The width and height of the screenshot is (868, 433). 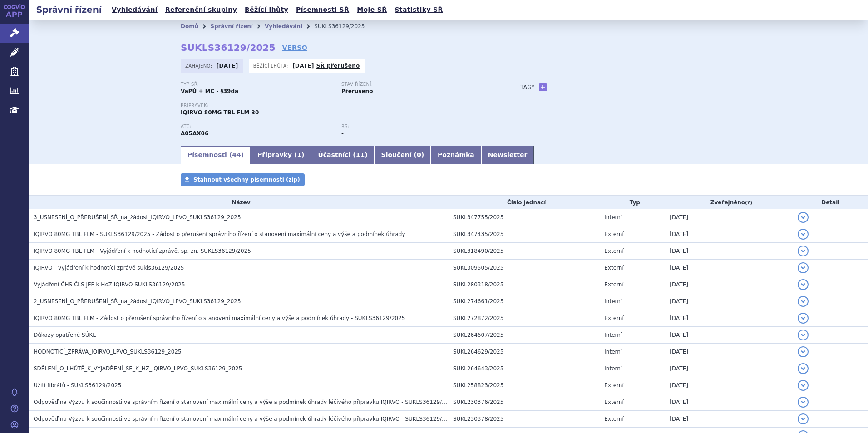 What do you see at coordinates (299, 154) in the screenshot?
I see `span: 1` at bounding box center [299, 154].